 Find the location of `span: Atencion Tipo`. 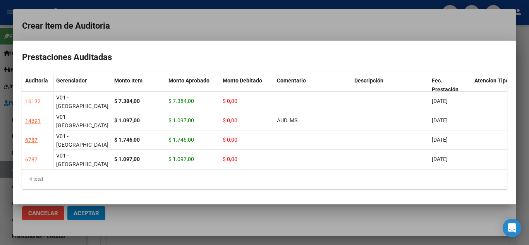

span: Atencion Tipo is located at coordinates (492, 81).